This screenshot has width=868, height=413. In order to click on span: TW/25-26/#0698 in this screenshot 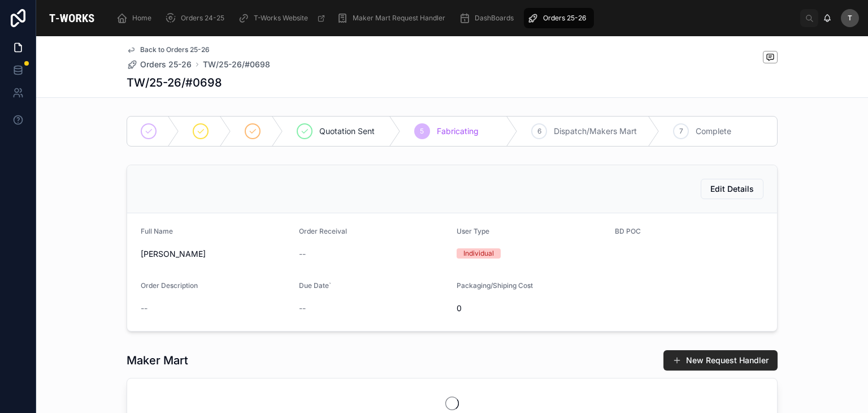, I will do `click(237, 64)`.